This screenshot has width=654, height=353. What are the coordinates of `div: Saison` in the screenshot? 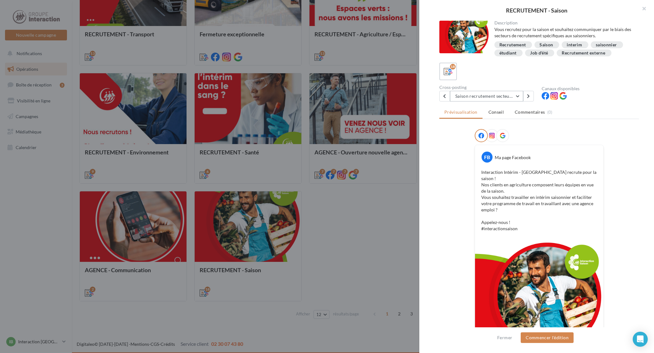 It's located at (546, 45).